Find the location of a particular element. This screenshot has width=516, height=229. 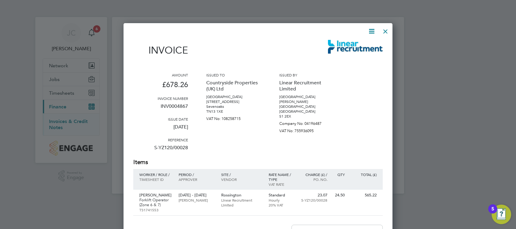

p: Po. No. is located at coordinates (314, 179).